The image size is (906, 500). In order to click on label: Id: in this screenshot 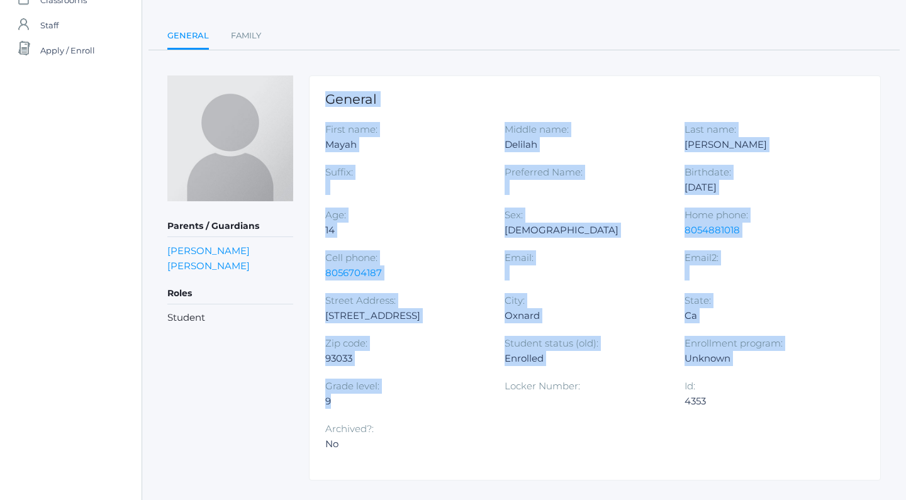, I will do `click(689, 386)`.